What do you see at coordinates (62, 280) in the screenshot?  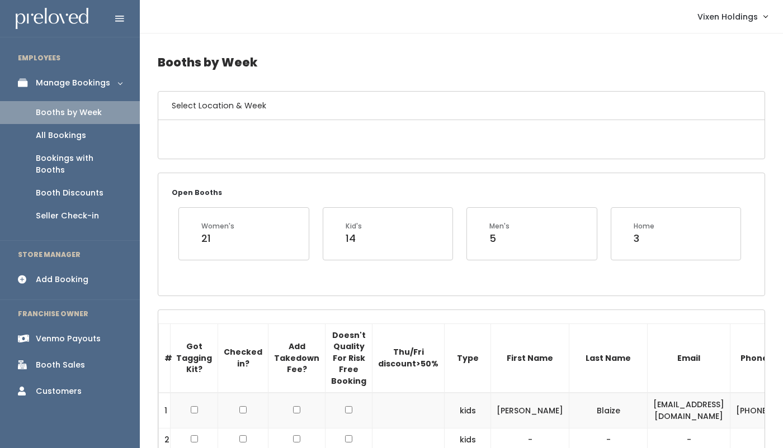 I see `div: Add Booking` at bounding box center [62, 280].